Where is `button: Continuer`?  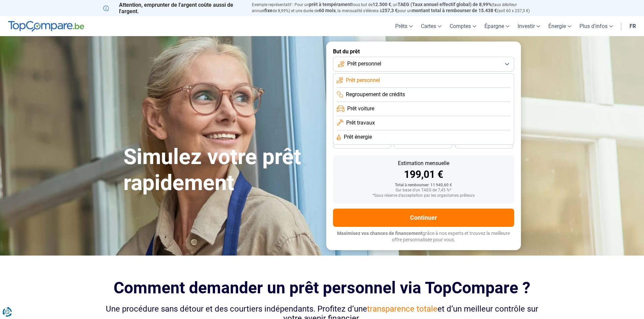
button: Continuer is located at coordinates (423, 218).